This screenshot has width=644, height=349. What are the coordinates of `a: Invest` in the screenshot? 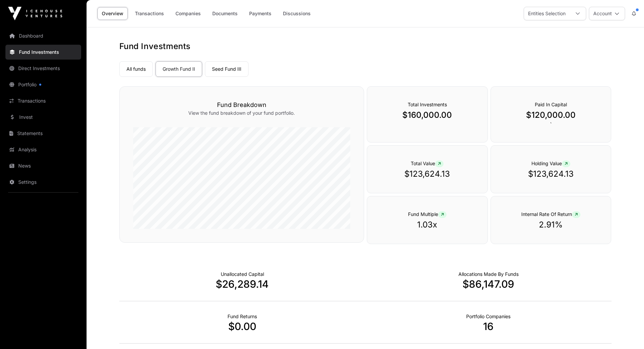 It's located at (43, 117).